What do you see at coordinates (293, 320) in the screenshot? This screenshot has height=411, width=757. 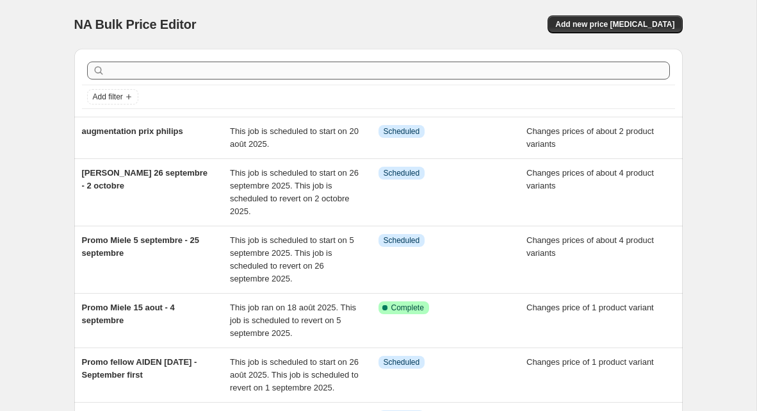 I see `span: This job ran on 18 août 2025. This job is scheduled to revert on 5 septembre 2025.` at bounding box center [293, 320].